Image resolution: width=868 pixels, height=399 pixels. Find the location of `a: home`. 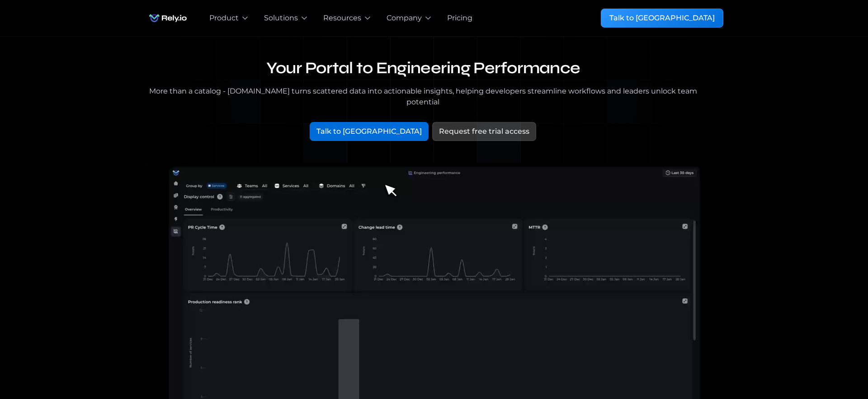

a: home is located at coordinates (168, 18).